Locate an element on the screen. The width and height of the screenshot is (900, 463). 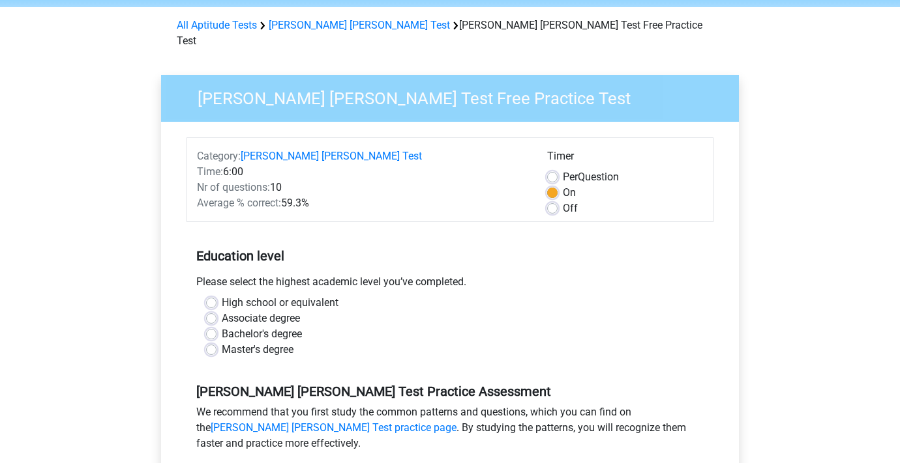
label: Off is located at coordinates (570, 209).